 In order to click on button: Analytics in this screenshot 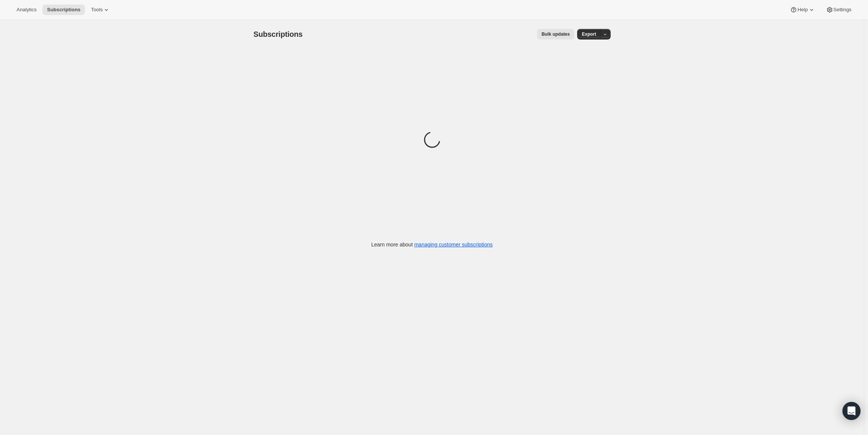, I will do `click(26, 10)`.